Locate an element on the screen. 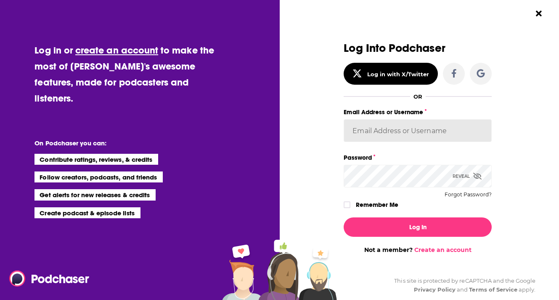 The height and width of the screenshot is (300, 559). a: Podchaser - Follow, Share and Rate Podcasts is located at coordinates (46, 278).